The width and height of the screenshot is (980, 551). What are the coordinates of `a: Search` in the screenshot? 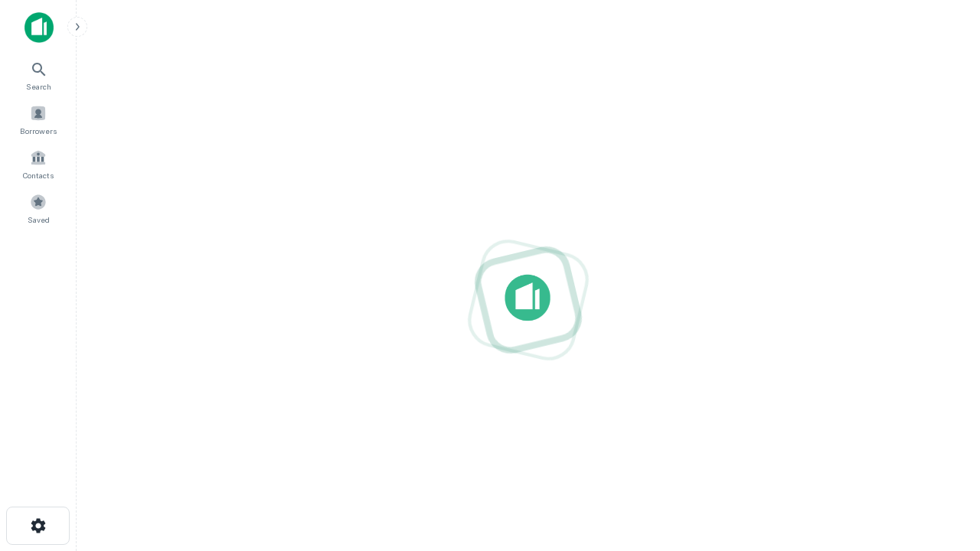 It's located at (38, 75).